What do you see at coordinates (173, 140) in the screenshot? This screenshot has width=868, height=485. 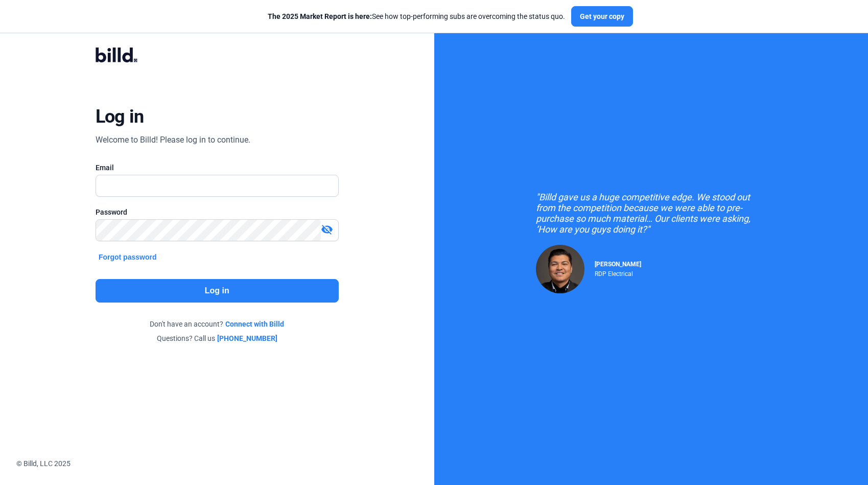 I see `div: Welcome to Billd! Please log in to continue.` at bounding box center [173, 140].